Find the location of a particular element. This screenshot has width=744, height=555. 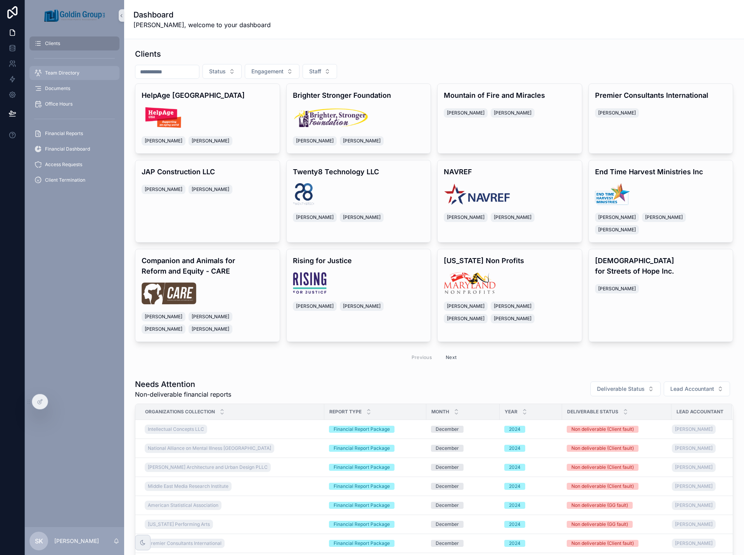

span: Client Termination is located at coordinates (65, 180).